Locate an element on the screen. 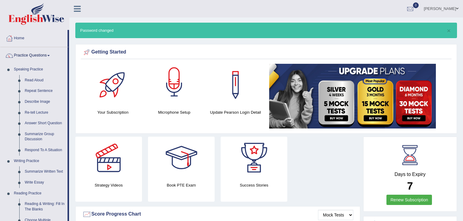 The image size is (463, 221). a: Speaking Practice is located at coordinates (39, 69).